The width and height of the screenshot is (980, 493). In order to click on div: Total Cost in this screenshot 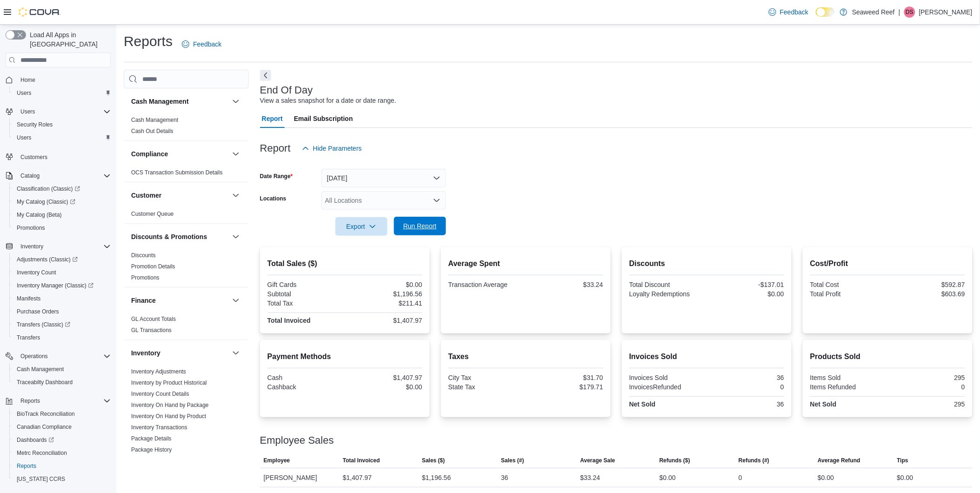, I will do `click(848, 285)`.